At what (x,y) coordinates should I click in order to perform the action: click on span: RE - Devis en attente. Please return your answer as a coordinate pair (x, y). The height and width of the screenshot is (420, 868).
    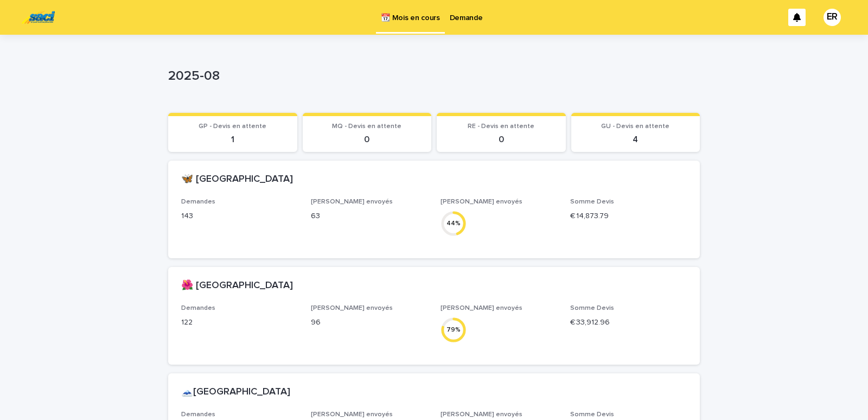
    Looking at the image, I should click on (501, 126).